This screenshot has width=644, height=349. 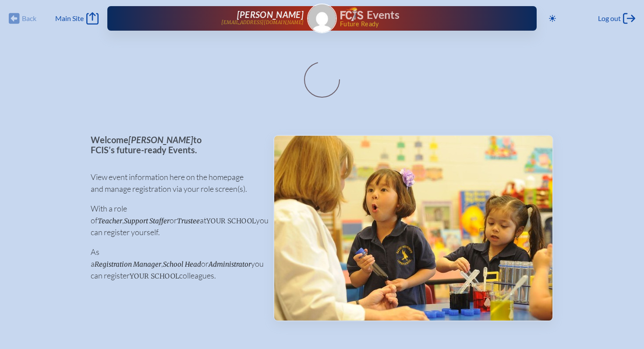 What do you see at coordinates (77, 18) in the screenshot?
I see `a: Main Site` at bounding box center [77, 18].